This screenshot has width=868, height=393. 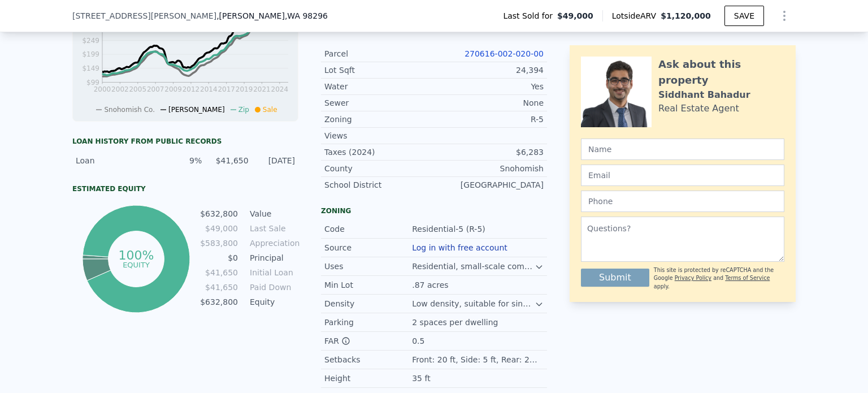 I want to click on a: 270616-002-020-00, so click(x=504, y=54).